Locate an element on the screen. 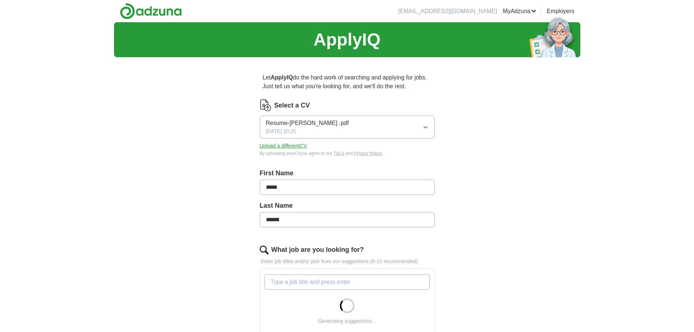  label: Last Name is located at coordinates (347, 205).